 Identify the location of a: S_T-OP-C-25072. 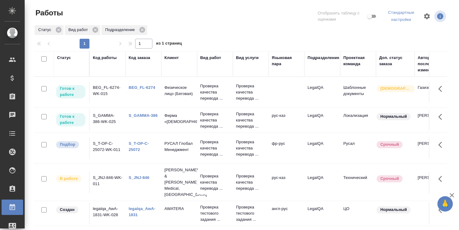
(139, 147).